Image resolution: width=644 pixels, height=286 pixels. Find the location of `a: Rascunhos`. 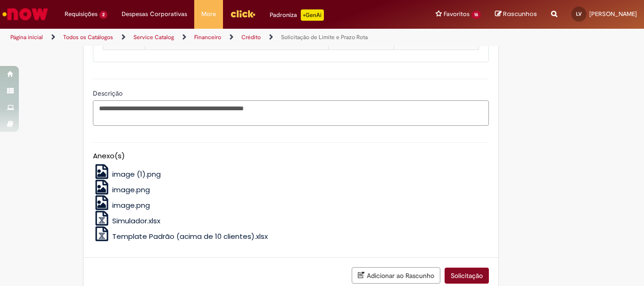

a: Rascunhos is located at coordinates (516, 14).